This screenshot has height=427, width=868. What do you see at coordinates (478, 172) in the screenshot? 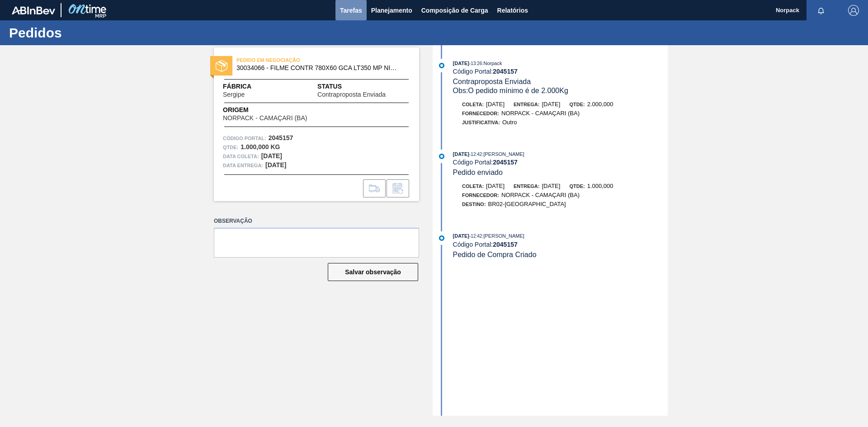
I see `span: Pedido enviado` at bounding box center [478, 172].